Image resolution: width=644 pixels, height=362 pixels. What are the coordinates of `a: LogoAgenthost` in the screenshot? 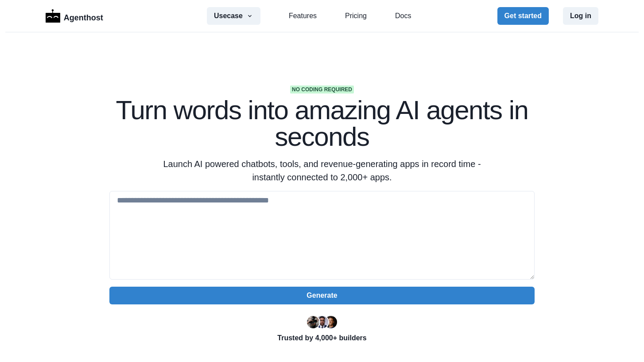 It's located at (74, 16).